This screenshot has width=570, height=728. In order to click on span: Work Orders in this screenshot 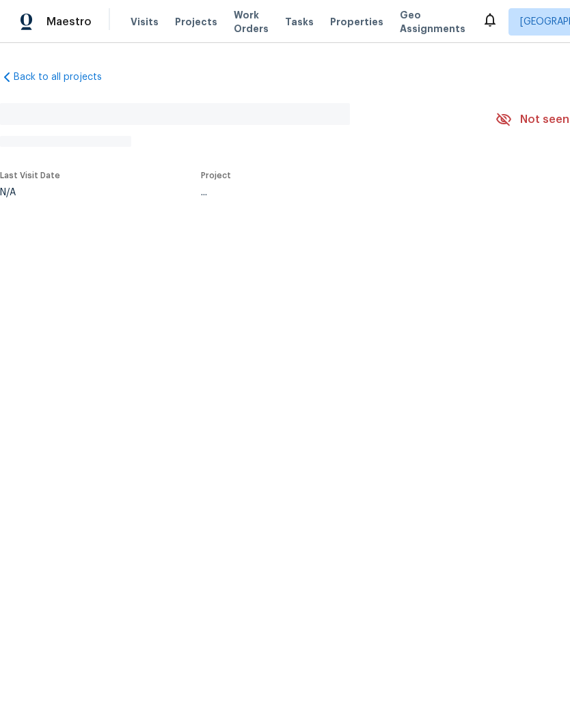, I will do `click(251, 22)`.